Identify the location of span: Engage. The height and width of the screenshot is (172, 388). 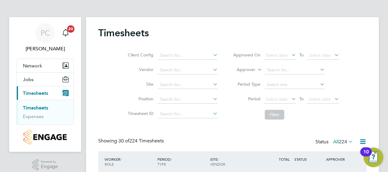
(49, 167).